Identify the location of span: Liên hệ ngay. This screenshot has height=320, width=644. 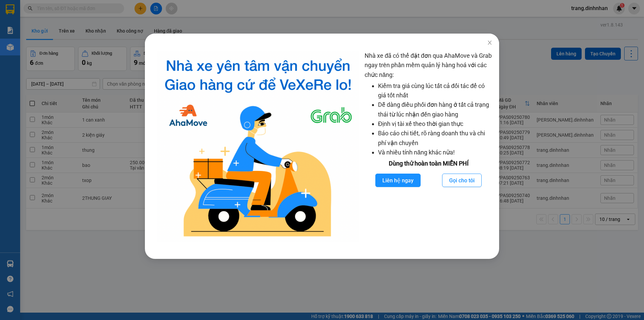
(398, 181).